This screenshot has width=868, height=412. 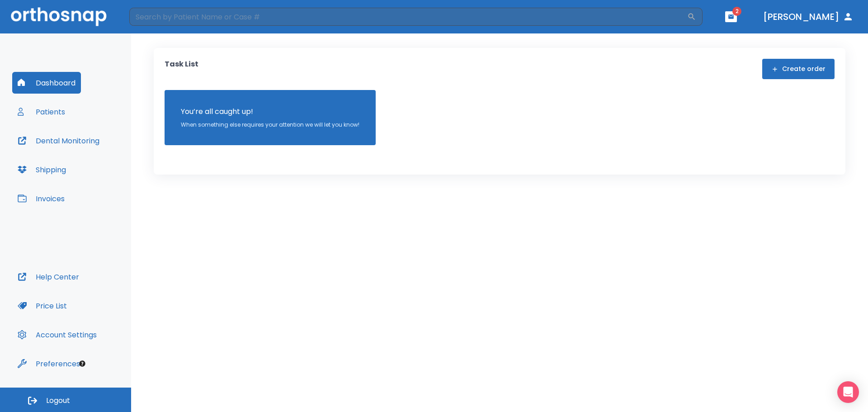 What do you see at coordinates (42, 306) in the screenshot?
I see `a: Price List` at bounding box center [42, 306].